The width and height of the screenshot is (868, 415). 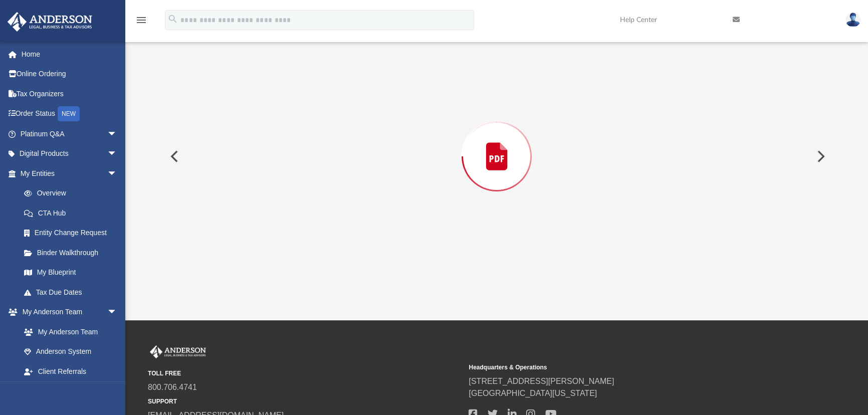 What do you see at coordinates (73, 233) in the screenshot?
I see `a: Entity Change Request` at bounding box center [73, 233].